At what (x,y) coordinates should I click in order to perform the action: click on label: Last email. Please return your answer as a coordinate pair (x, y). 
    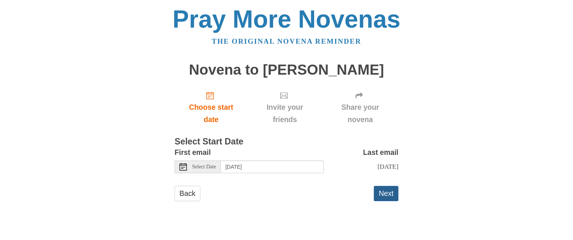
    Looking at the image, I should click on (380, 152).